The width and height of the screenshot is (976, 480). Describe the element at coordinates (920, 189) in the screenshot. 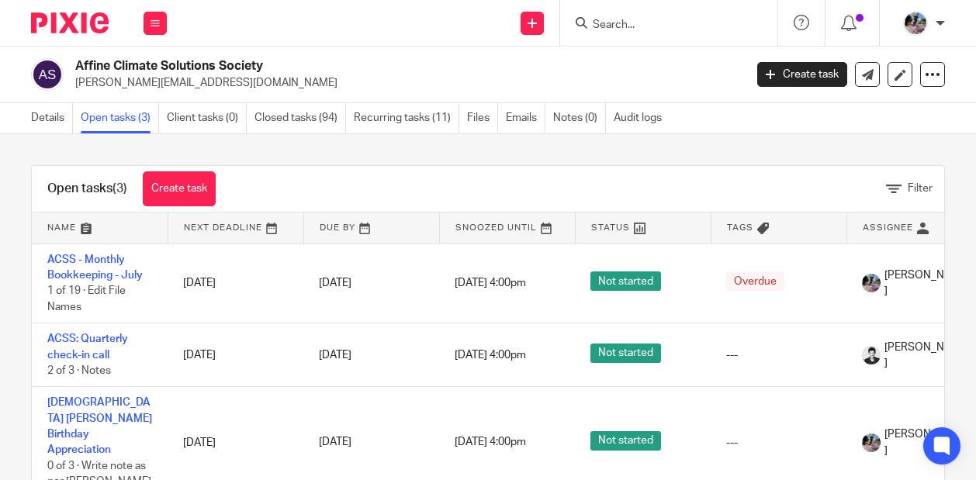

I see `span: Filter` at that location.